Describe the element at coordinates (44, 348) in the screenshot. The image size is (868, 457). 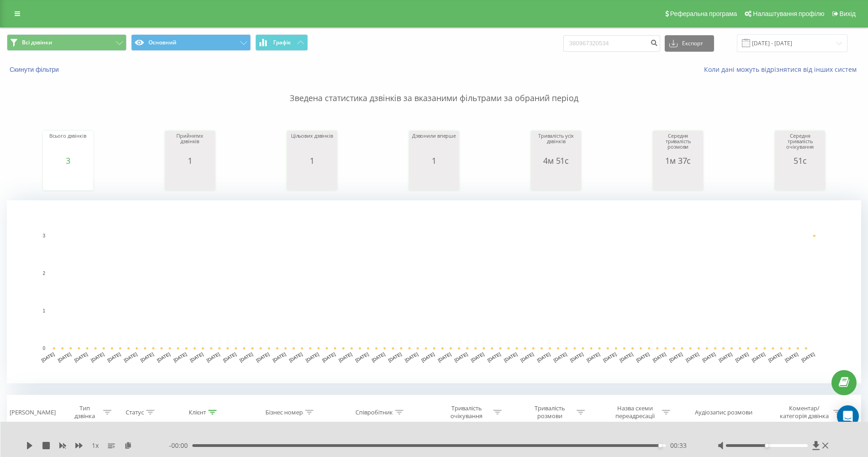
I see `text: 0` at that location.